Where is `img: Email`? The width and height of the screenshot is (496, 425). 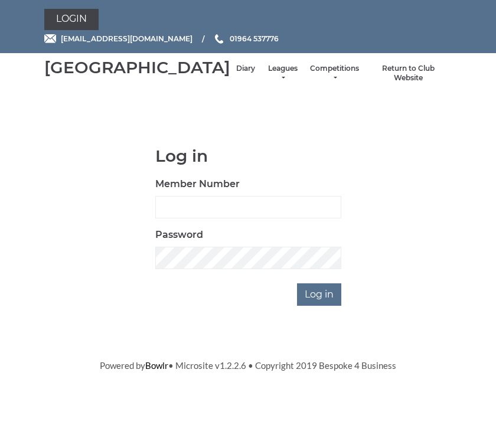
img: Email is located at coordinates (50, 38).